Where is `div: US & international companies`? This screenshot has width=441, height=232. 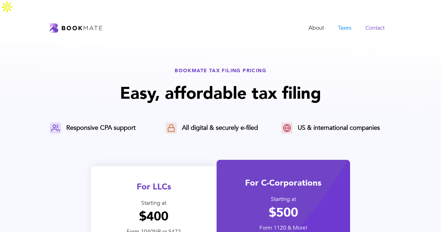
div: US & international companies is located at coordinates (339, 128).